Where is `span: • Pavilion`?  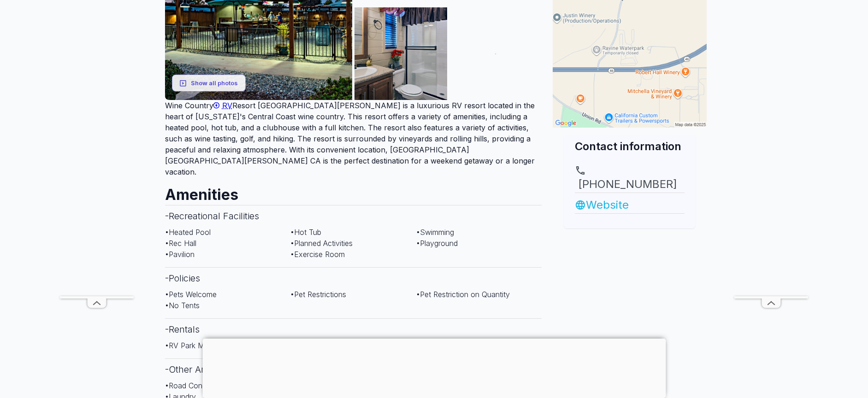
span: • Pavilion is located at coordinates (180, 255).